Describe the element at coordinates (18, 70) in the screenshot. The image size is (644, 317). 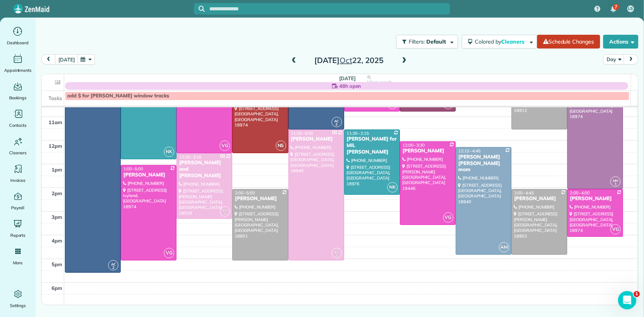
I see `span: Appointments` at that location.